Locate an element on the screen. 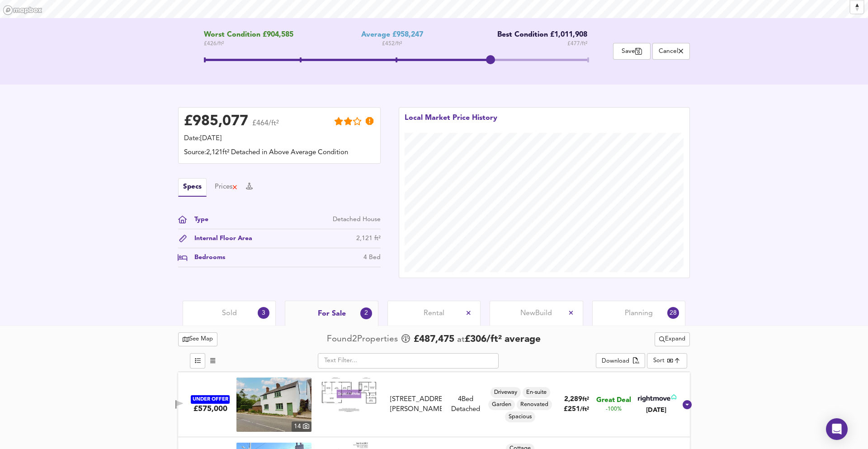  div: Best Condition £1,011,908 is located at coordinates (539, 35).